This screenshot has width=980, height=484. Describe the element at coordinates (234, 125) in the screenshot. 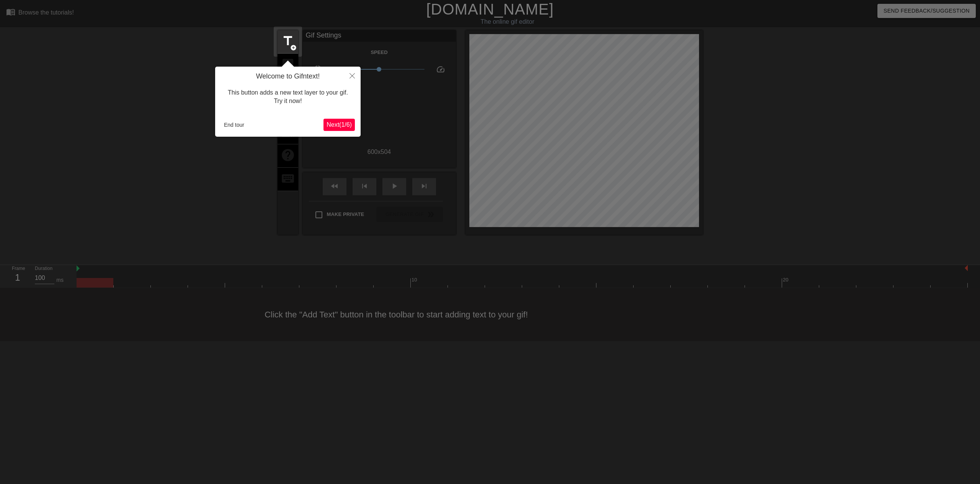

I see `button: End tour` at that location.